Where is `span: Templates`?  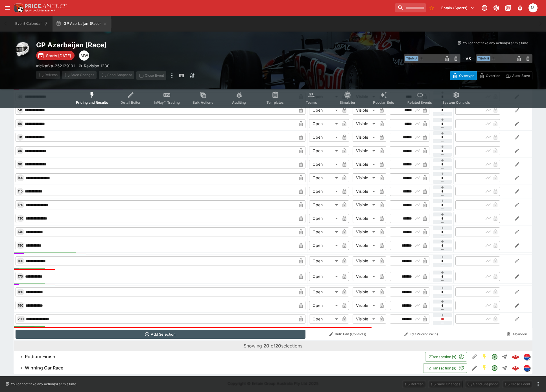 span: Templates is located at coordinates (275, 102).